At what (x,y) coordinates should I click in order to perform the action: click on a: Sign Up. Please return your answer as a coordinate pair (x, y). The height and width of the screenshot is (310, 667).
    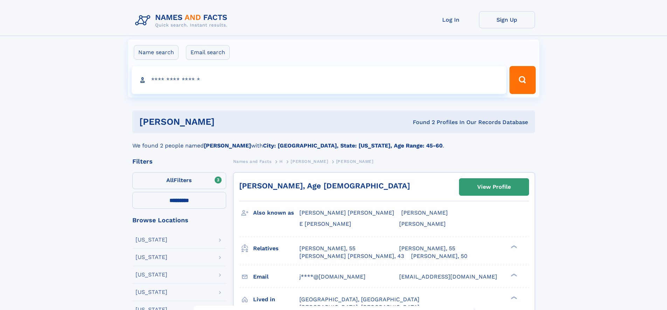
    Looking at the image, I should click on (507, 20).